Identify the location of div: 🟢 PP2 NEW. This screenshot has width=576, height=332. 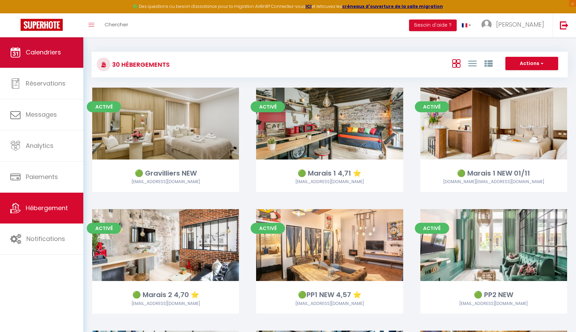
(493, 295).